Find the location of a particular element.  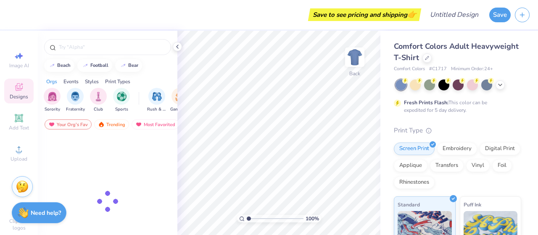

div: Orgs is located at coordinates (52, 81).